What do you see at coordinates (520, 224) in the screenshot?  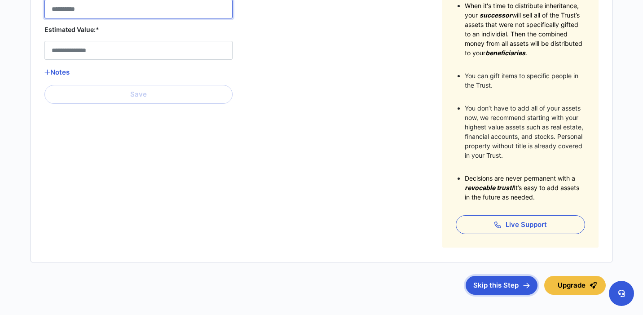 I see `button: Live Support` at bounding box center [520, 224].